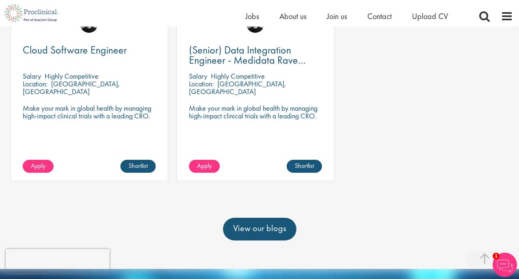  I want to click on a: View our blogs, so click(259, 229).